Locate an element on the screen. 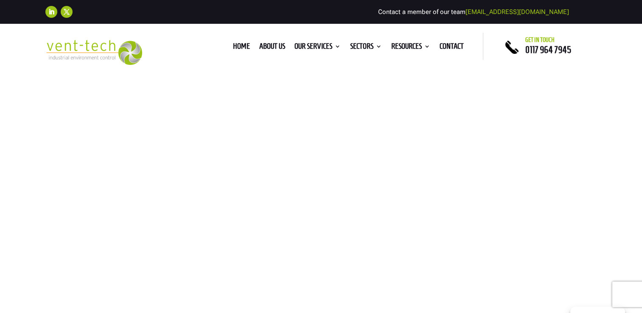 This screenshot has height=313, width=642. span: 0117 964 7945 is located at coordinates (549, 50).